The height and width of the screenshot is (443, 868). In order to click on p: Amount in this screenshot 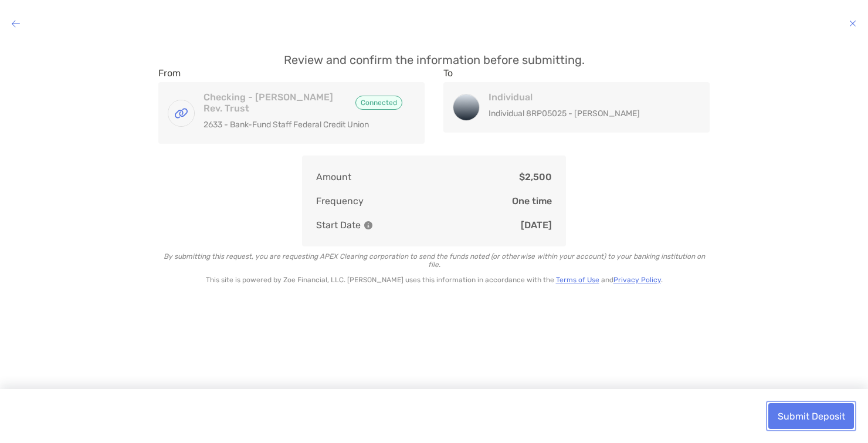, I will do `click(334, 177)`.